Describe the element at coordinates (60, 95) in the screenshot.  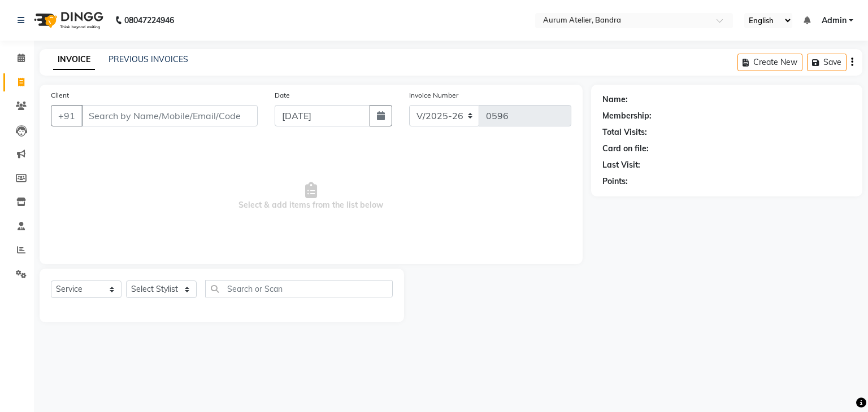
I see `label: Client` at that location.